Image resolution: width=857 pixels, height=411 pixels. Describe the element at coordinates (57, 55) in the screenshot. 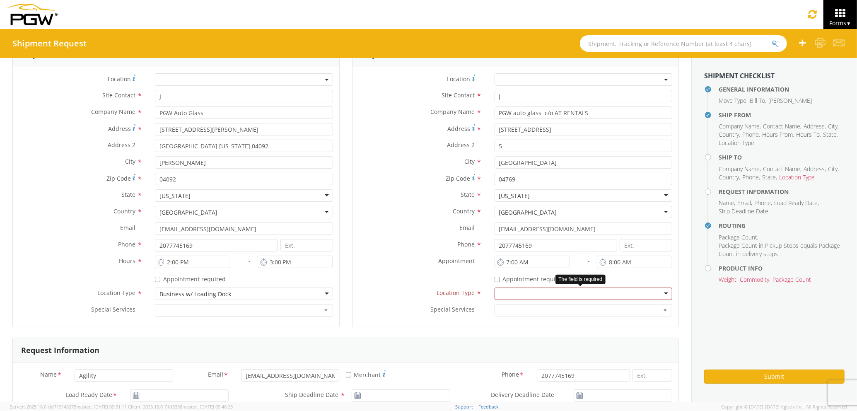

I see `h3: Ship From Location` at that location.